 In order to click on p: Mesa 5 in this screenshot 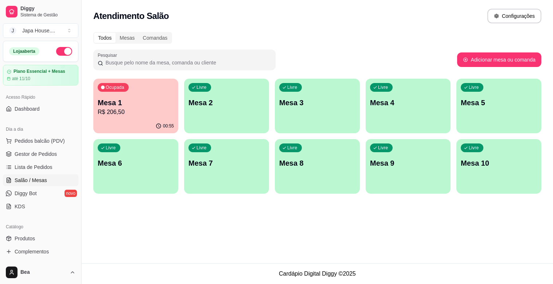, I will do `click(499, 103)`.